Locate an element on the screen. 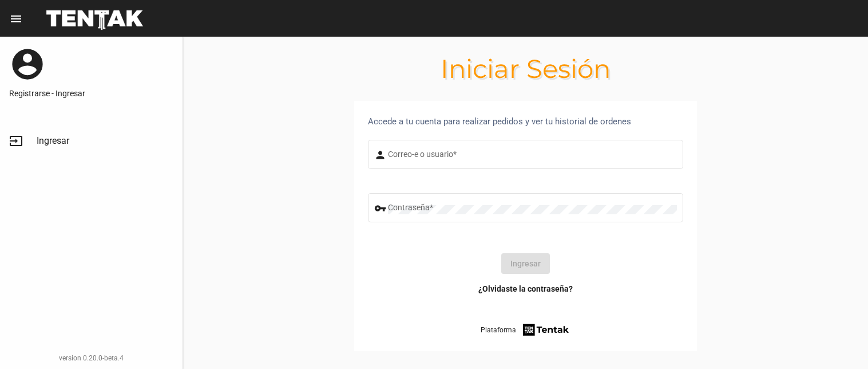 Image resolution: width=868 pixels, height=369 pixels. mat-icon: vpn_key is located at coordinates (381, 209).